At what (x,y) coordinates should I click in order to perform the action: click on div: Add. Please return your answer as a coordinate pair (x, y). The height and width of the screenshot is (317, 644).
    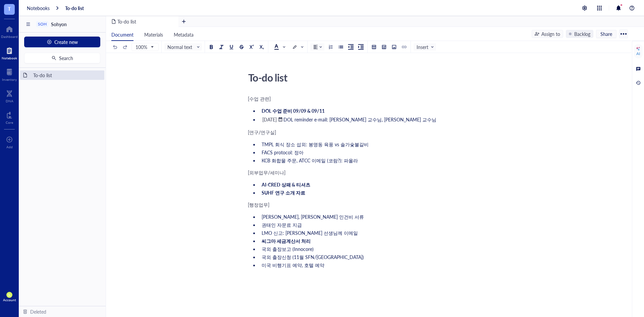
    Looking at the image, I should click on (9, 147).